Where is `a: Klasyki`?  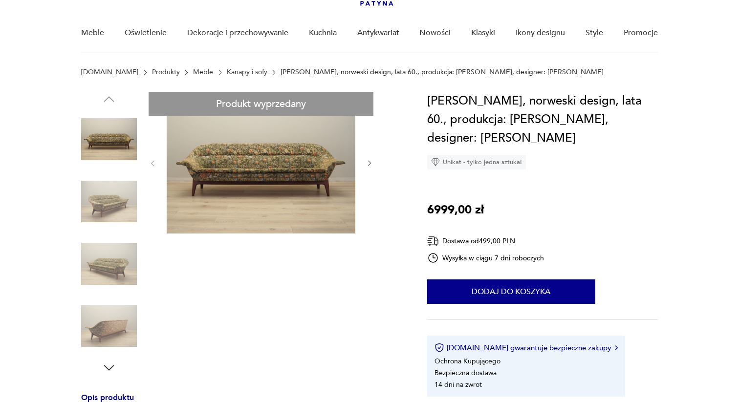 a: Klasyki is located at coordinates (483, 33).